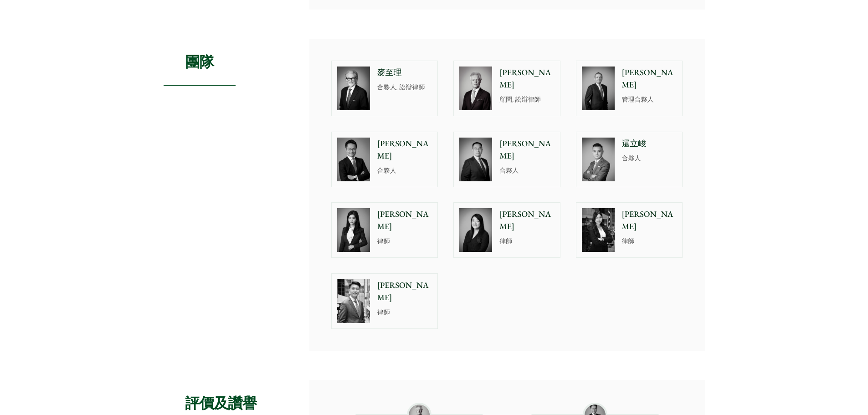 This screenshot has height=415, width=868. Describe the element at coordinates (649, 99) in the screenshot. I see `p: 管理合夥人` at that location.